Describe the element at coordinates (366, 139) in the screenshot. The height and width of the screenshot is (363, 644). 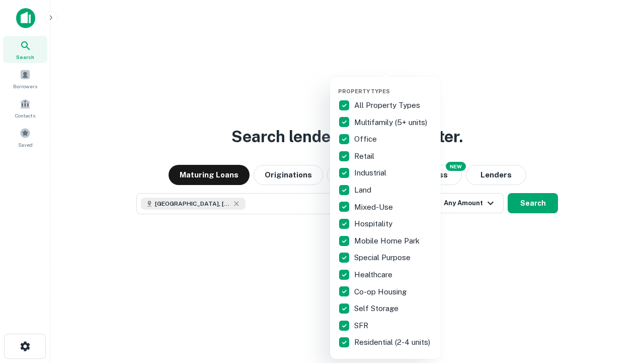
I see `p: Office` at that location.